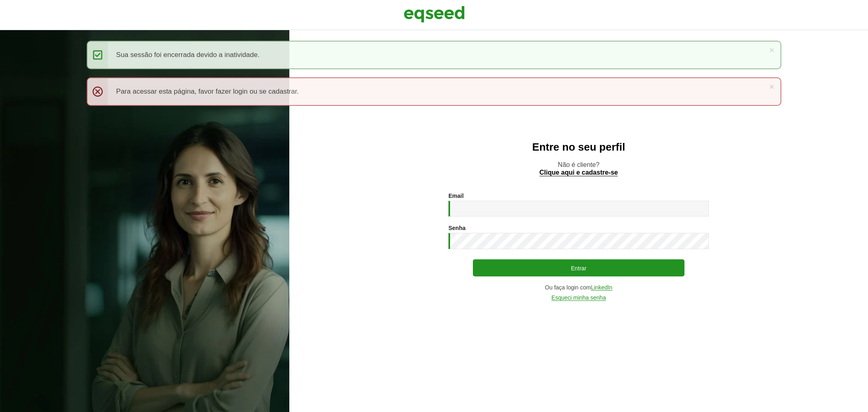 The height and width of the screenshot is (412, 868). Describe the element at coordinates (455, 196) in the screenshot. I see `label: Email` at that location.